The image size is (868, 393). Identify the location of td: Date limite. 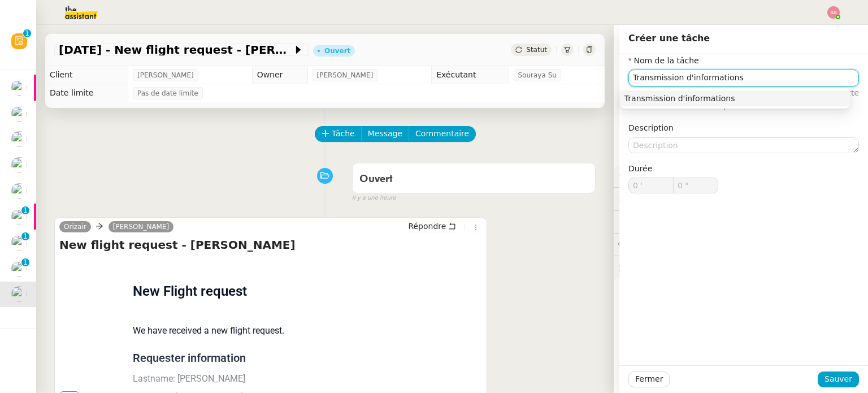
(87, 93).